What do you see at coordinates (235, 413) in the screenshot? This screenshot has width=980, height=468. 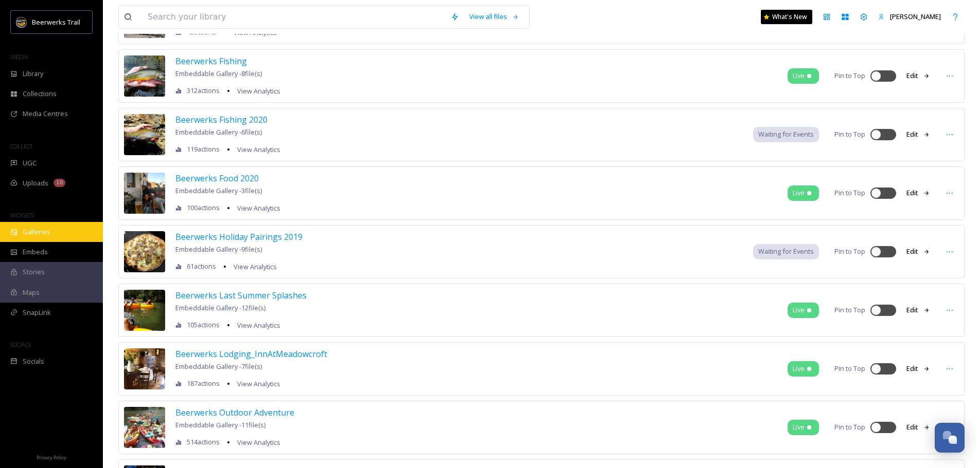 I see `span: Beerwerks Outdoor Adventure` at bounding box center [235, 413].